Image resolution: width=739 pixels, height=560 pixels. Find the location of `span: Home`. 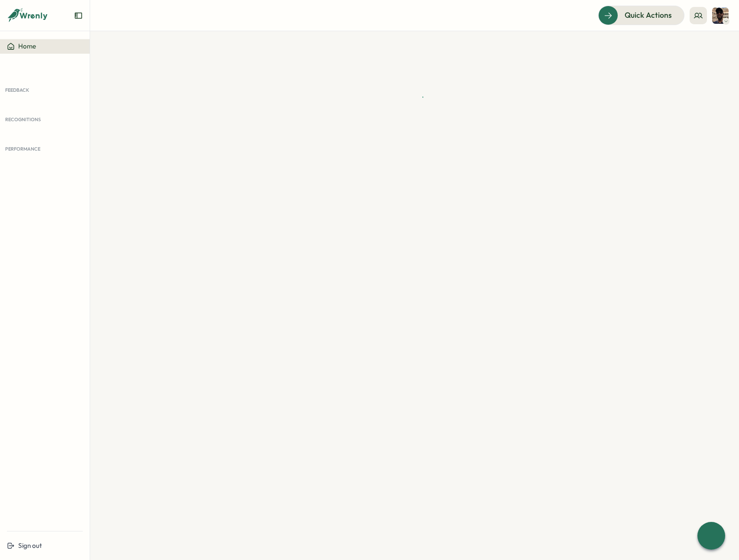

span: Home is located at coordinates (26, 47).